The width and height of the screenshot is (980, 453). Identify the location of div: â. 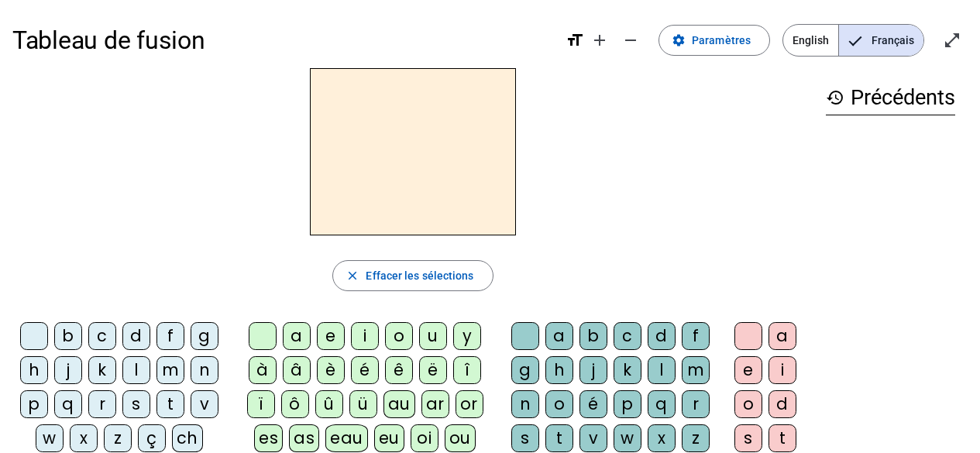
(297, 370).